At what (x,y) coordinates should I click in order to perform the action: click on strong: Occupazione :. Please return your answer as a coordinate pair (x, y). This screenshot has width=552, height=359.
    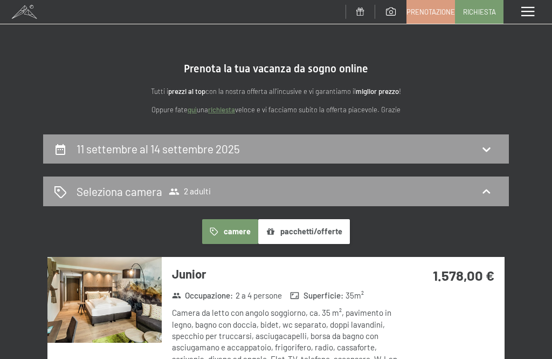
    Looking at the image, I should click on (203, 295).